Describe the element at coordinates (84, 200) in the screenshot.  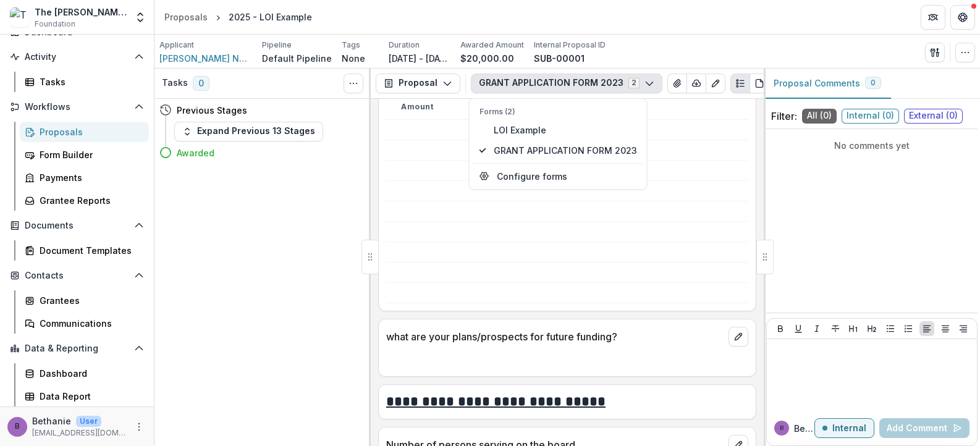
I see `a: Grantee Reports` at that location.